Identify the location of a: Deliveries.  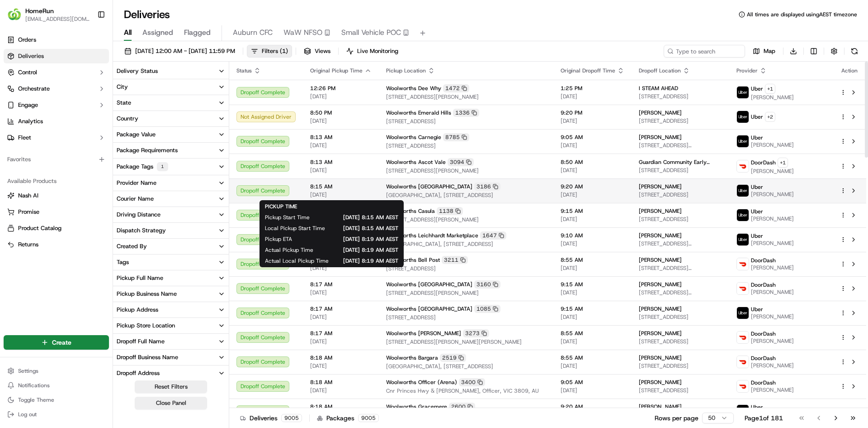
(56, 56).